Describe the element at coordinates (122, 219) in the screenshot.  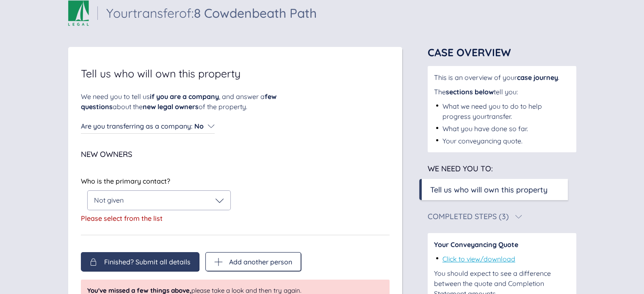
I see `span: Please select from the list` at that location.